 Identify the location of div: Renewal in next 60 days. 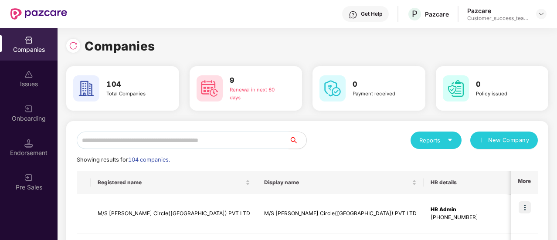
(256, 94).